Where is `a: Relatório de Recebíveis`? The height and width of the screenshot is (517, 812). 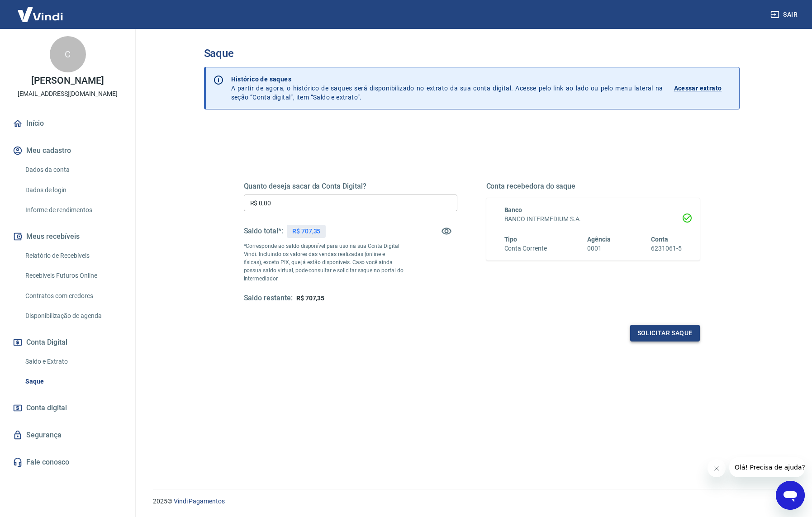
a: Relatório de Recebíveis is located at coordinates (73, 255).